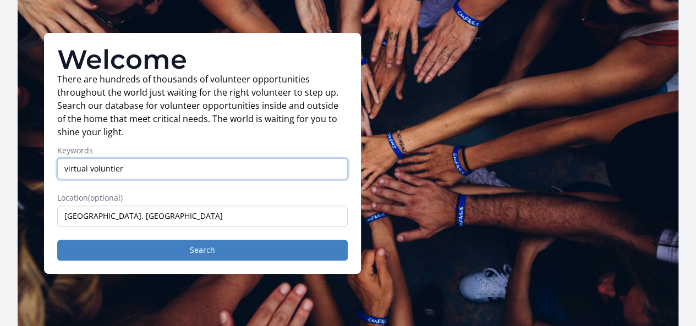 The image size is (696, 326). What do you see at coordinates (105, 198) in the screenshot?
I see `span: (optional)` at bounding box center [105, 198].